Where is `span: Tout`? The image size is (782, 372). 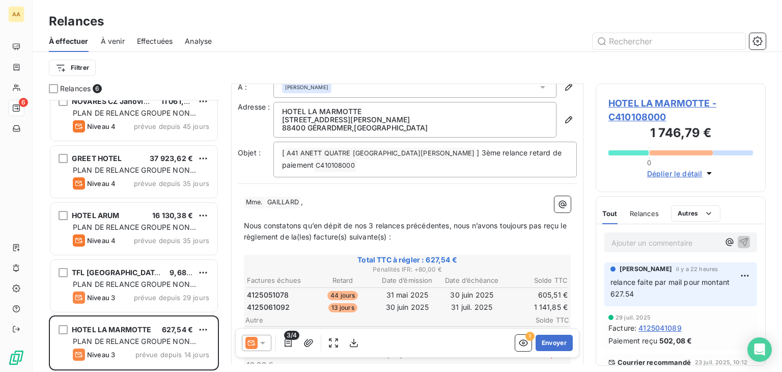
span: Tout is located at coordinates (610, 213).